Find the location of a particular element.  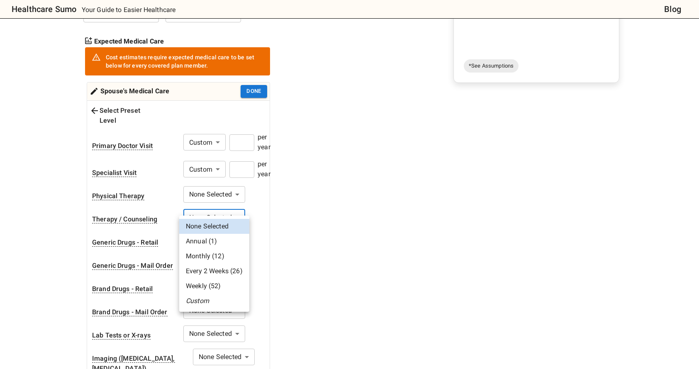

li: Weekly (52) is located at coordinates (214, 286).